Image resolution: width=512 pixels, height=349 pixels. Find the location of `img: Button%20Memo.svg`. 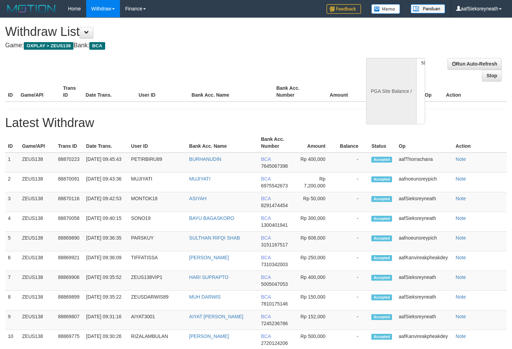

img: Button%20Memo.svg is located at coordinates (386, 9).